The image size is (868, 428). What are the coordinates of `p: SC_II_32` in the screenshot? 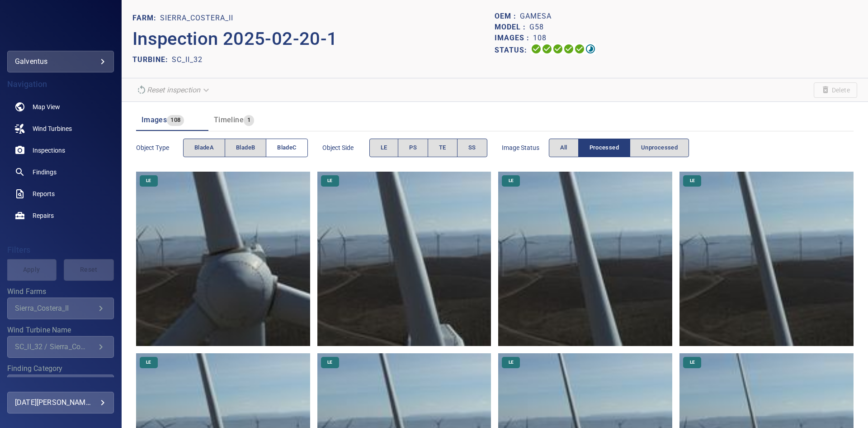 It's located at (187, 60).